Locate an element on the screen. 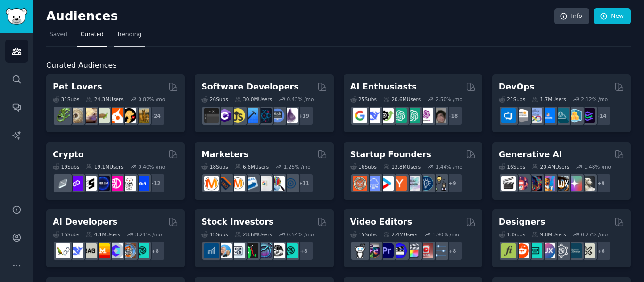 The image size is (644, 282). h2: Crypto is located at coordinates (69, 154).